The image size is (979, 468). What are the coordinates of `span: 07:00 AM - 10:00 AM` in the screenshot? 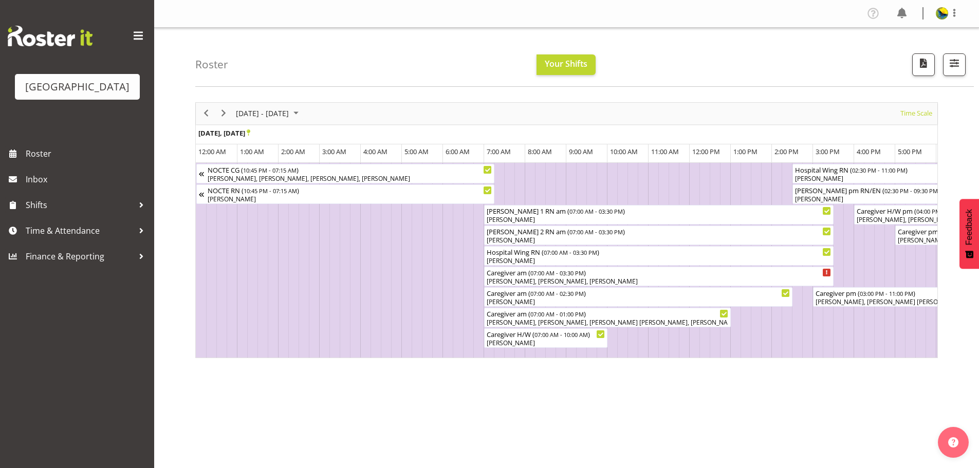 It's located at (561, 335).